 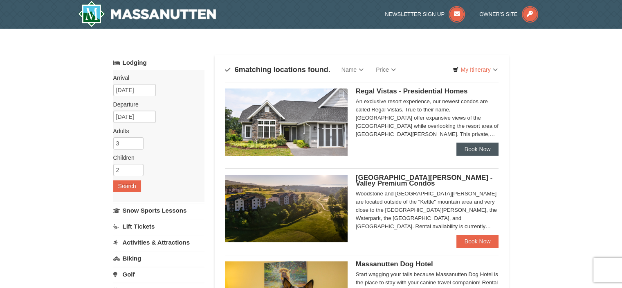 What do you see at coordinates (159, 63) in the screenshot?
I see `a: Lodging` at bounding box center [159, 63].